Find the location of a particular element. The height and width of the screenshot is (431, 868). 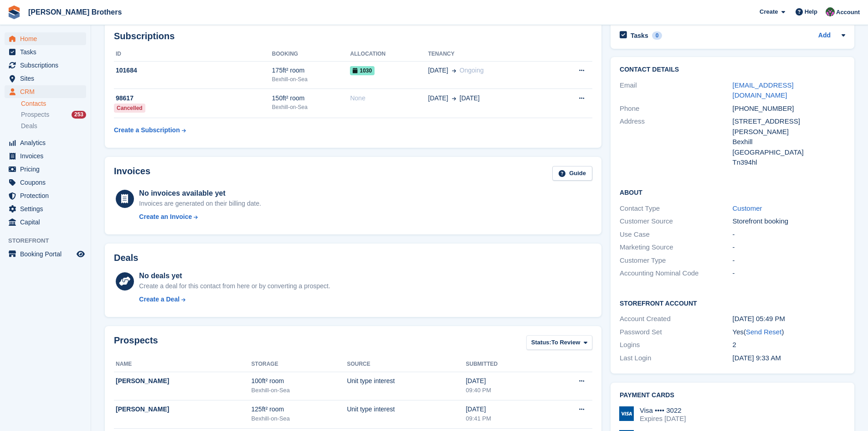

a: Create a Deal is located at coordinates (234, 299).